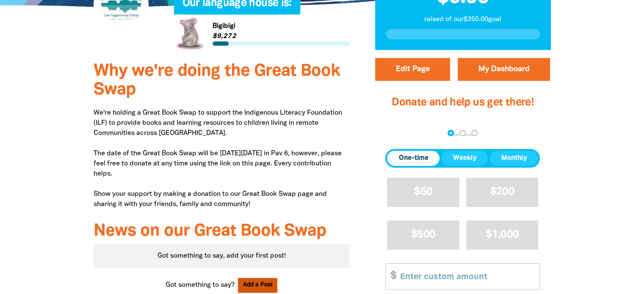 The width and height of the screenshot is (644, 294). What do you see at coordinates (423, 235) in the screenshot?
I see `button: $500` at bounding box center [423, 235].